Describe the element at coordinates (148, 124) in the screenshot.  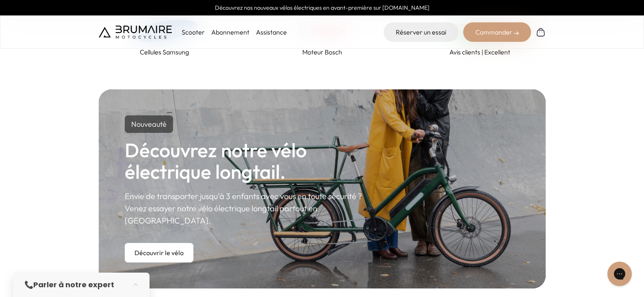
I see `p: Nouveauté` at that location.